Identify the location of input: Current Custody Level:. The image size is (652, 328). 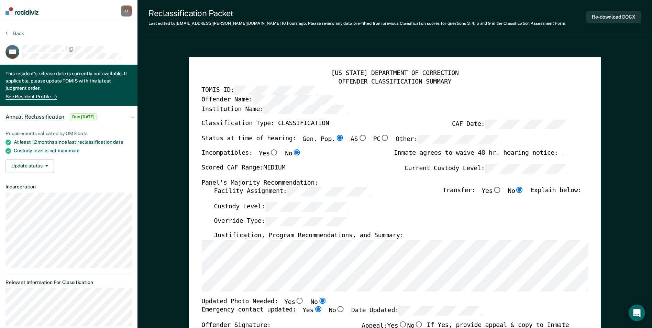
(527, 168).